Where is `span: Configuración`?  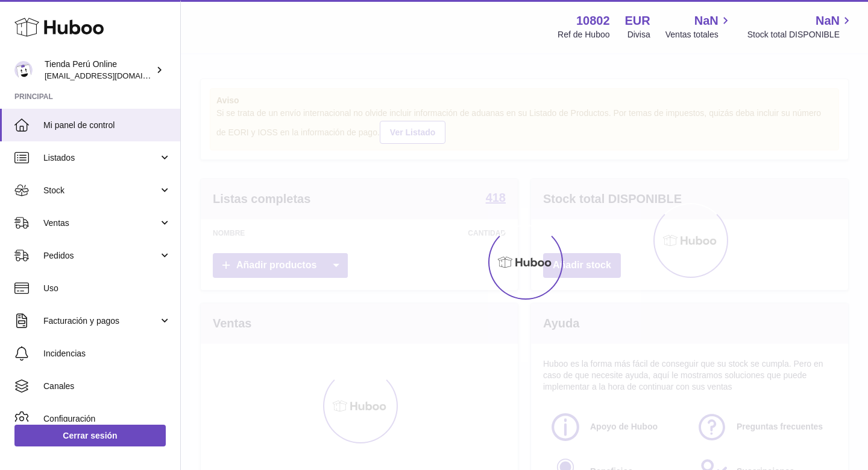
span: Configuración is located at coordinates (108, 418).